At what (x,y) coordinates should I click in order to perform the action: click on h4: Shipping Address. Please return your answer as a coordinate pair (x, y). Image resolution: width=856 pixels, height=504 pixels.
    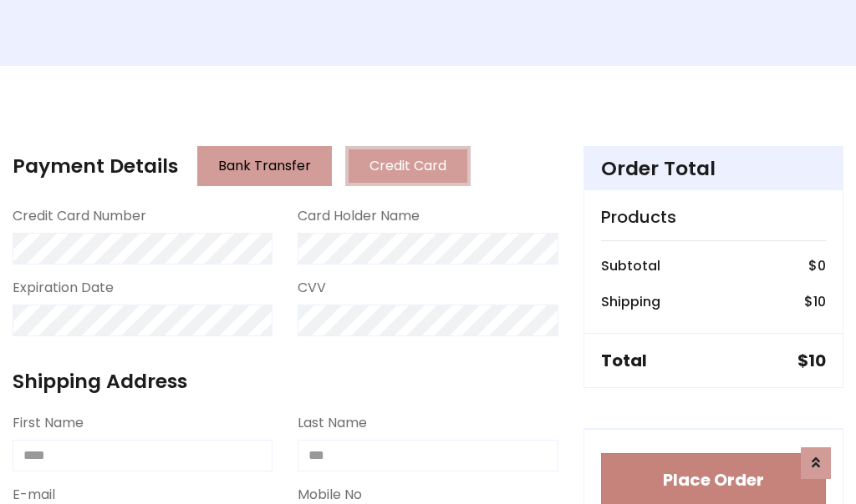
    Looking at the image, I should click on (285, 381).